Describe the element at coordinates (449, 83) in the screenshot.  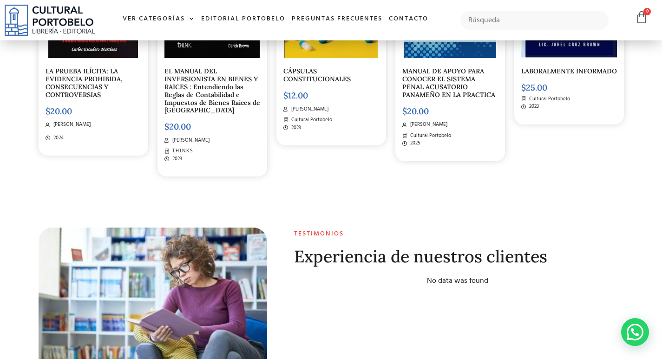
I see `a: MANUAL DE APOYO PARA CONOCER EL SISTEMA PENAL ACUSATORIO PANAMEÑO EN LA PRACTICA` at that location.